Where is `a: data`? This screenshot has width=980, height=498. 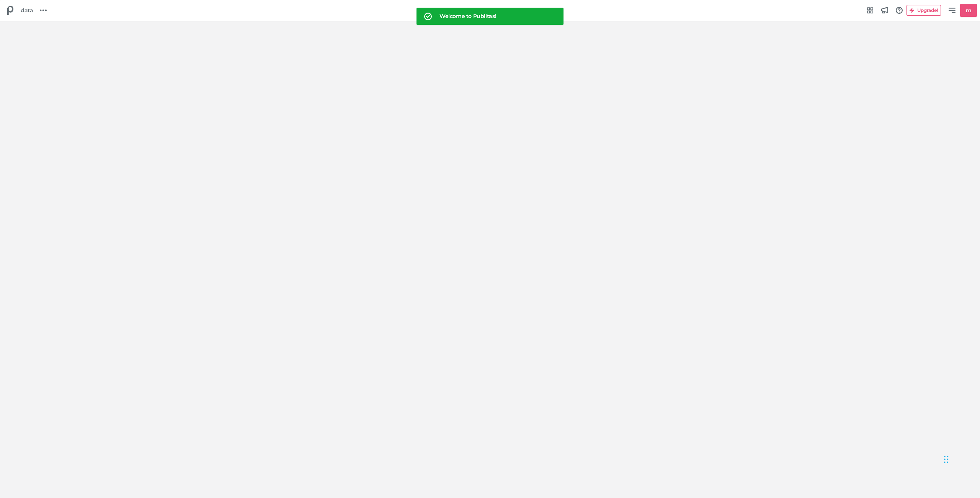
a: data is located at coordinates (27, 10).